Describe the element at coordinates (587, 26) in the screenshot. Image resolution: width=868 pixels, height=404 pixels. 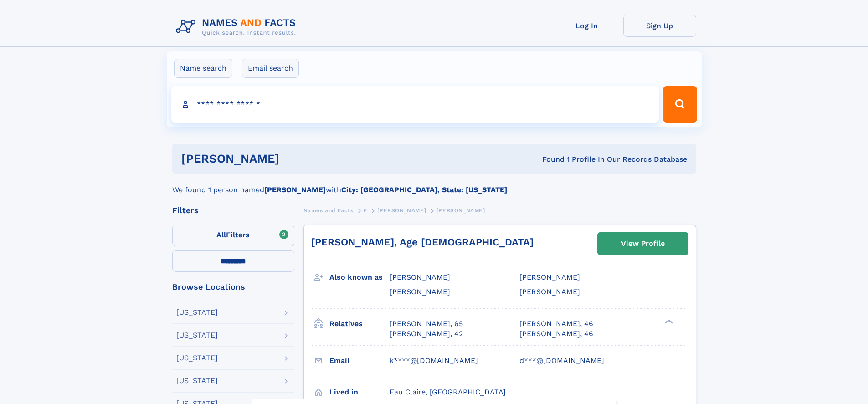
I see `a: Log In` at that location.